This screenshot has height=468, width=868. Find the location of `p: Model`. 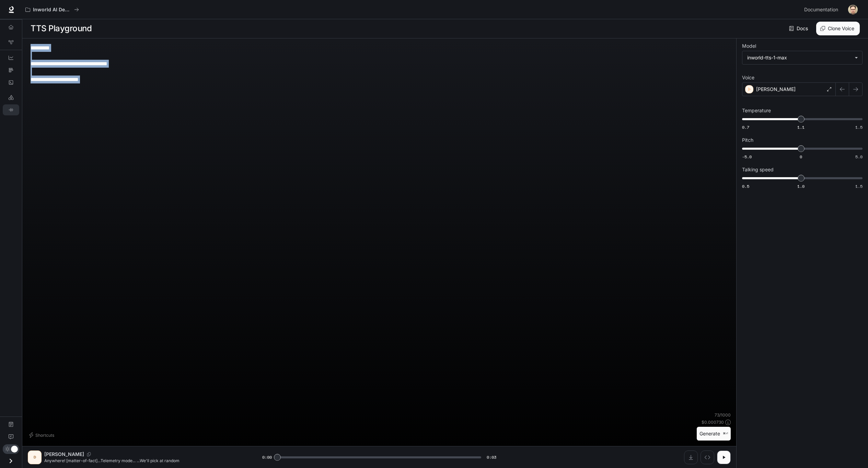

p: Model is located at coordinates (749, 46).